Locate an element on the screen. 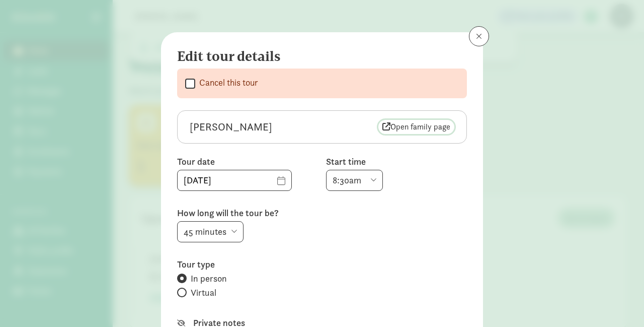 The height and width of the screenshot is (327, 644). div: Chat Widget is located at coordinates (619, 302).